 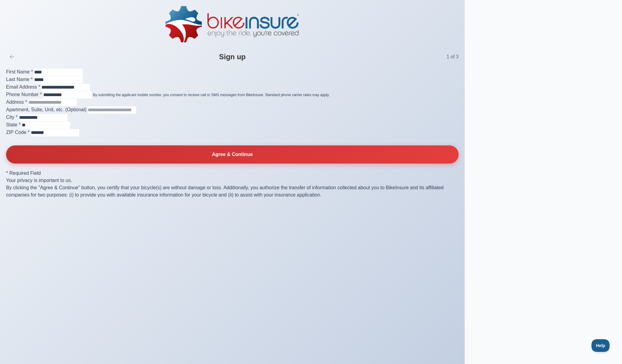 What do you see at coordinates (232, 192) in the screenshot?
I see `p: By clicking the "Agree & Continue" button, you certify that your bicycle(s) are without damage or...` at bounding box center [232, 192].